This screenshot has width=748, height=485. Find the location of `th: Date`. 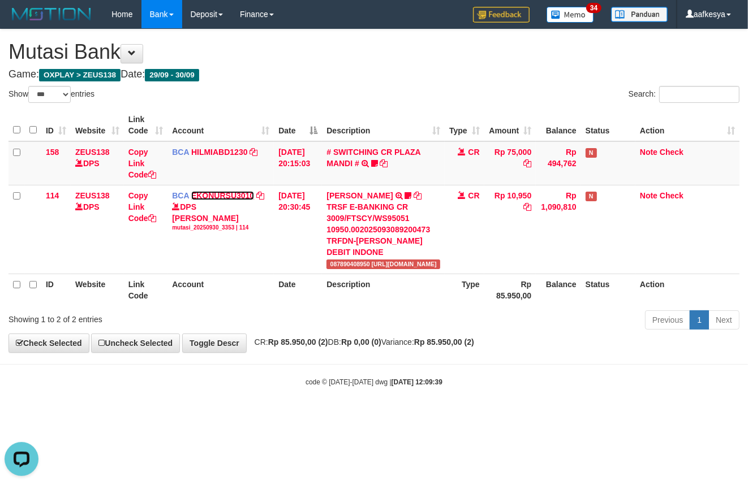

th: Date is located at coordinates (297, 290).